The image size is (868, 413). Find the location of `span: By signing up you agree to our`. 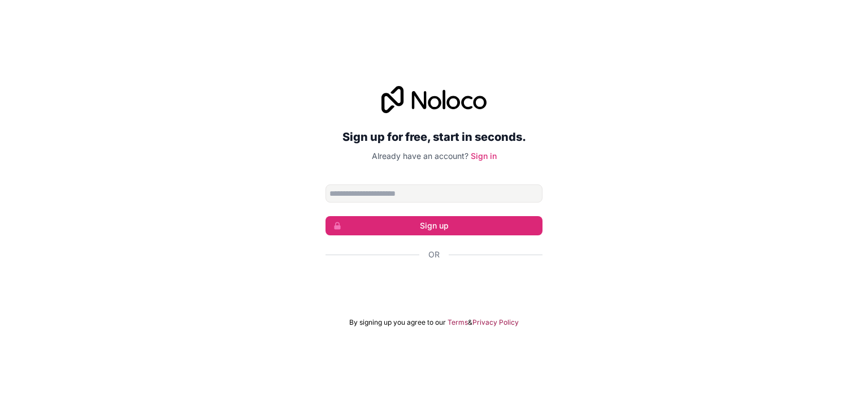

span: By signing up you agree to our is located at coordinates (397, 322).